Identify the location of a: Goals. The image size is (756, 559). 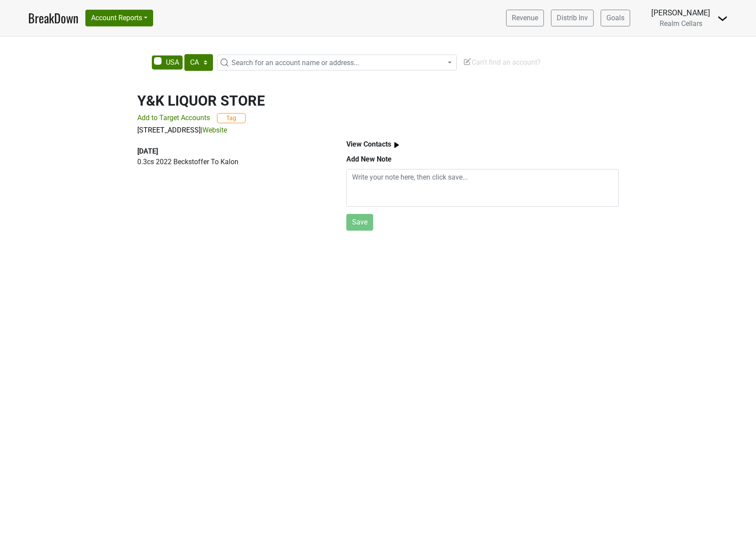
(615, 18).